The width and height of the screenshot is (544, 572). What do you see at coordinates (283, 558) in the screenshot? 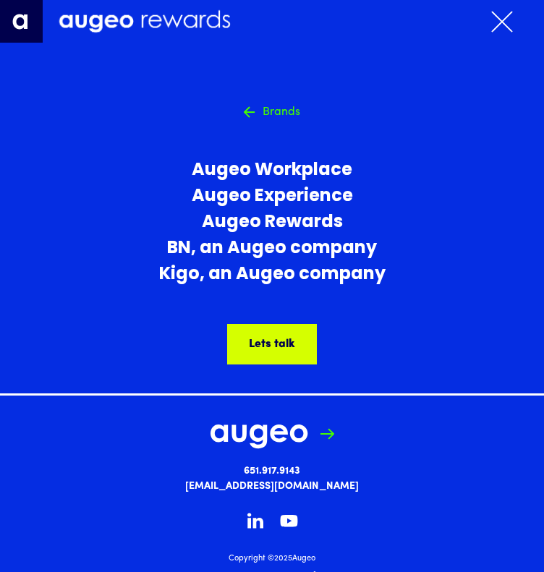
I see `span: 2025` at bounding box center [283, 558].